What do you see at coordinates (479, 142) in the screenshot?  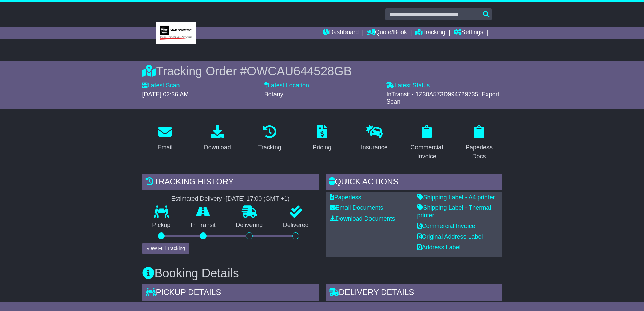 I see `a: Paperless Docs` at bounding box center [479, 142].